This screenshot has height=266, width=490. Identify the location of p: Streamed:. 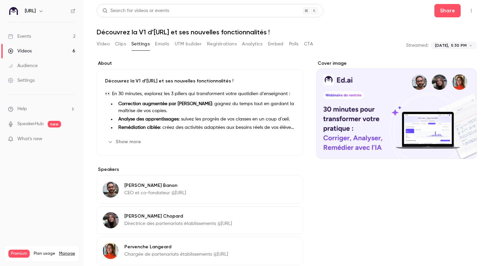
(417, 45).